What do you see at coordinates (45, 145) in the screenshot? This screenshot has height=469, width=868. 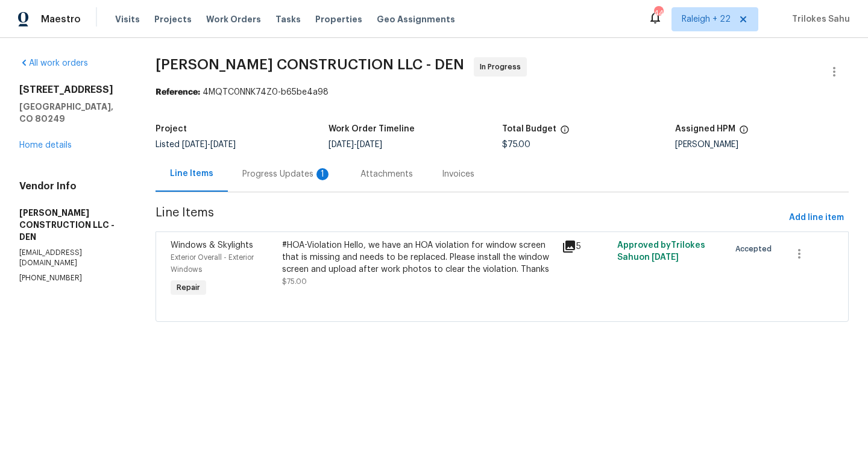 I see `a: Home details` at bounding box center [45, 145].